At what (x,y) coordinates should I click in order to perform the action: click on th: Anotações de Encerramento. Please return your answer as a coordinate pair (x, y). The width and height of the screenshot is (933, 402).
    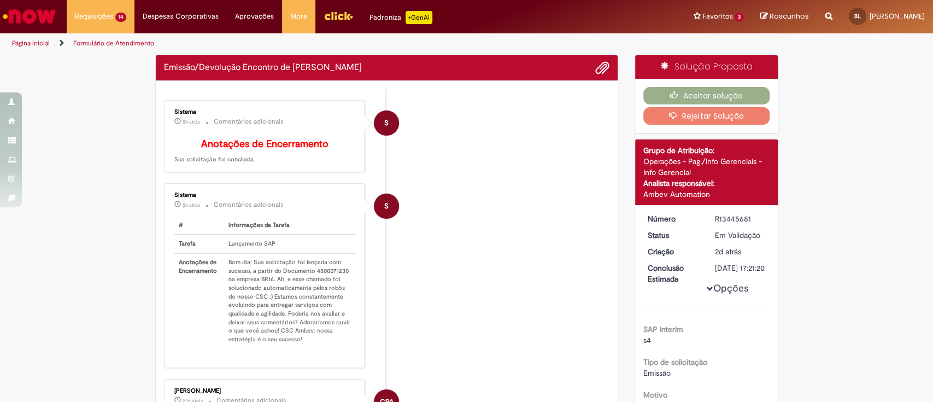
    Looking at the image, I should click on (199, 301).